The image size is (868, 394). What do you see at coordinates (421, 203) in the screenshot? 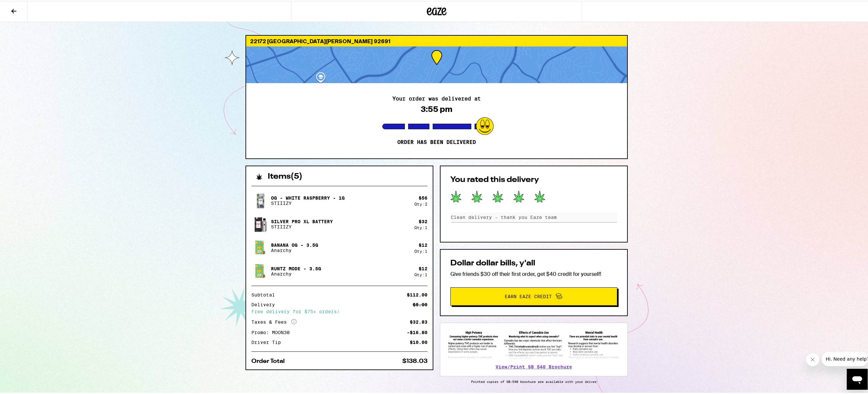
I see `div: Qty: 2` at bounding box center [421, 203].